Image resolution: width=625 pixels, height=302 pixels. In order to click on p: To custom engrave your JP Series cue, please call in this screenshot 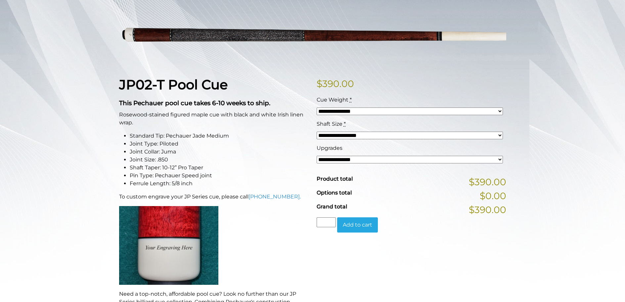, I will do `click(214, 197)`.